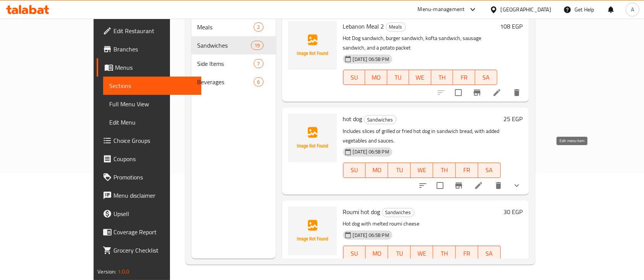 This screenshot has width=644, height=280. I want to click on svg: Show Choices, so click(517, 185).